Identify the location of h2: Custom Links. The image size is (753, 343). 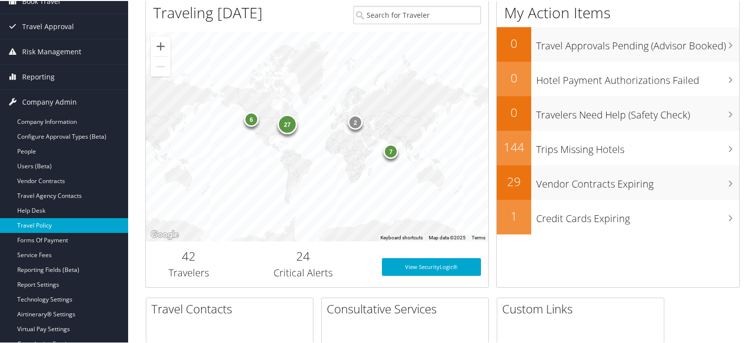
(583, 308).